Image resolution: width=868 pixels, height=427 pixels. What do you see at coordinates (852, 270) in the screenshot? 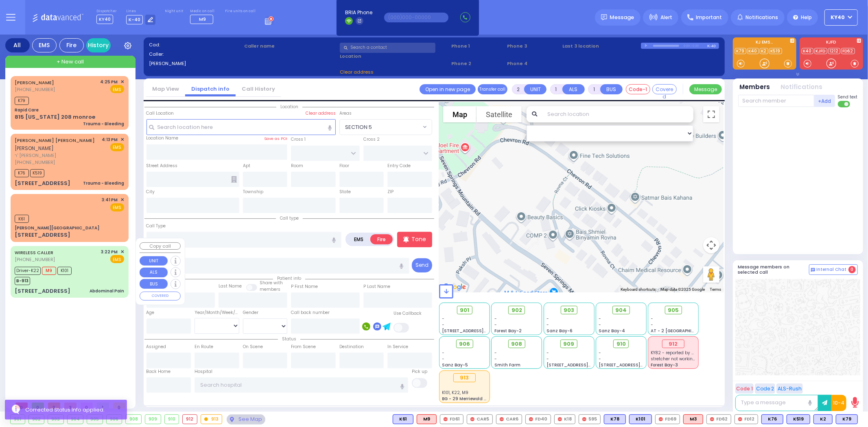
I see `span: 0` at bounding box center [852, 270].